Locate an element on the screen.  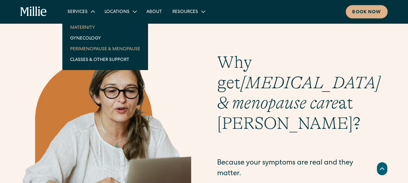
a: Gynecology is located at coordinates (105, 38).